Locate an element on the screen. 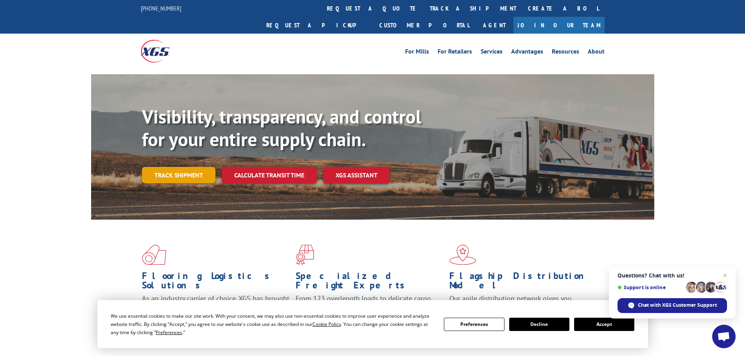  a: For Mills is located at coordinates (417, 53).